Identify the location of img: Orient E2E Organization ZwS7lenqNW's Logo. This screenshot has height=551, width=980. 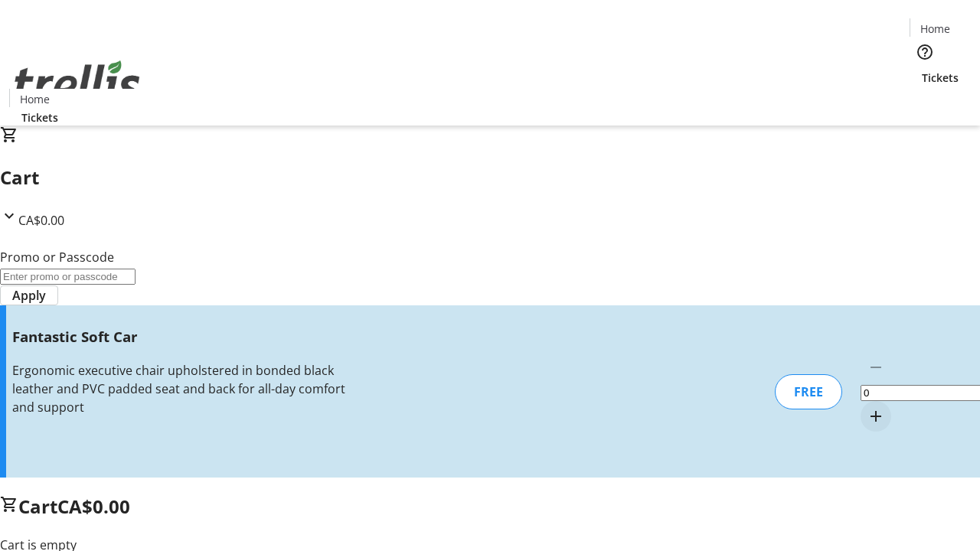
(78, 82).